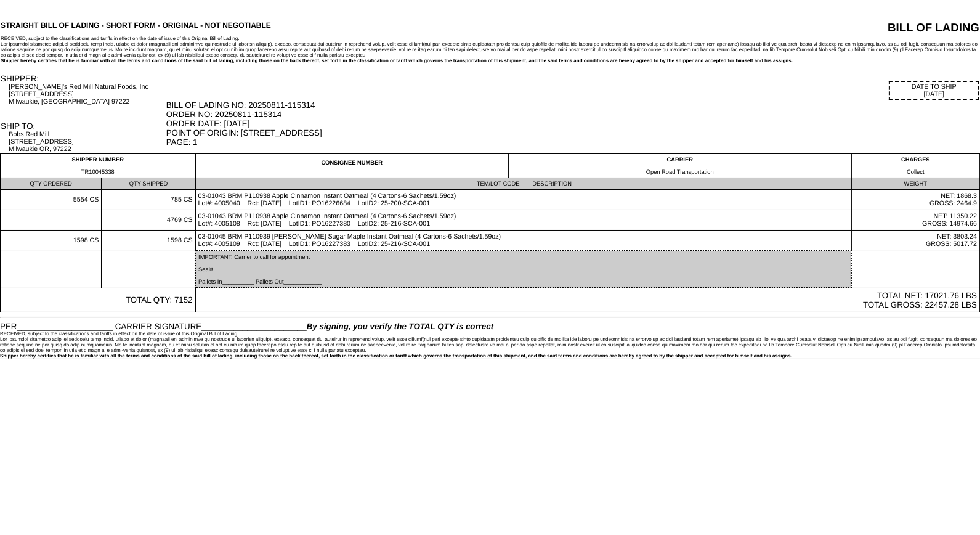  What do you see at coordinates (51, 200) in the screenshot?
I see `td: 5554 CS` at bounding box center [51, 200].